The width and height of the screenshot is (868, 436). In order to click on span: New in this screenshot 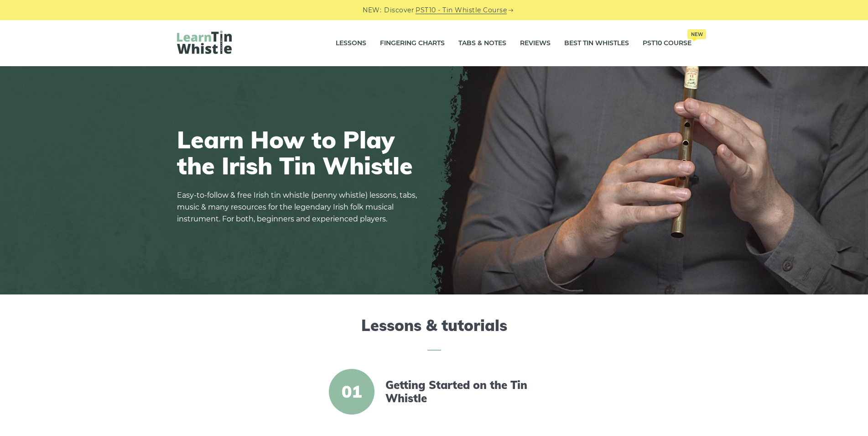, I will do `click(696, 34)`.